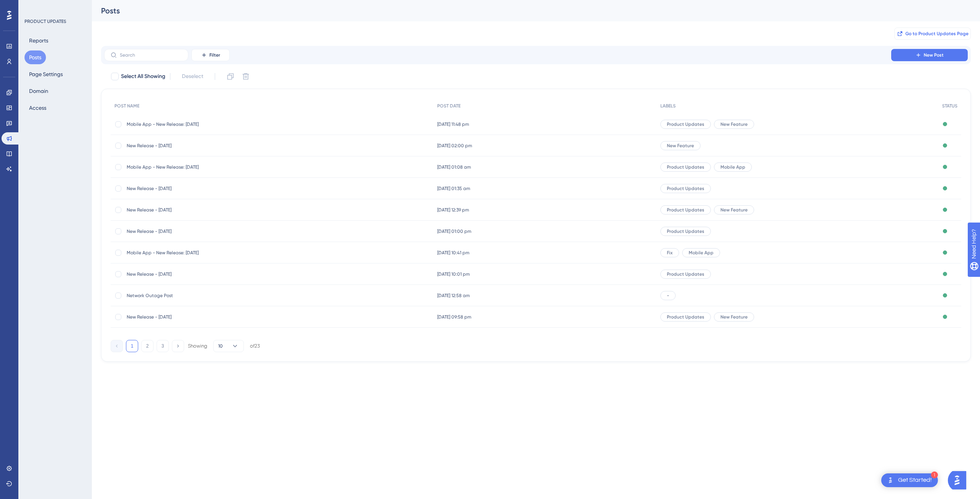 Image resolution: width=980 pixels, height=499 pixels. What do you see at coordinates (33, 7) in the screenshot?
I see `span: Need Help?` at bounding box center [33, 7].